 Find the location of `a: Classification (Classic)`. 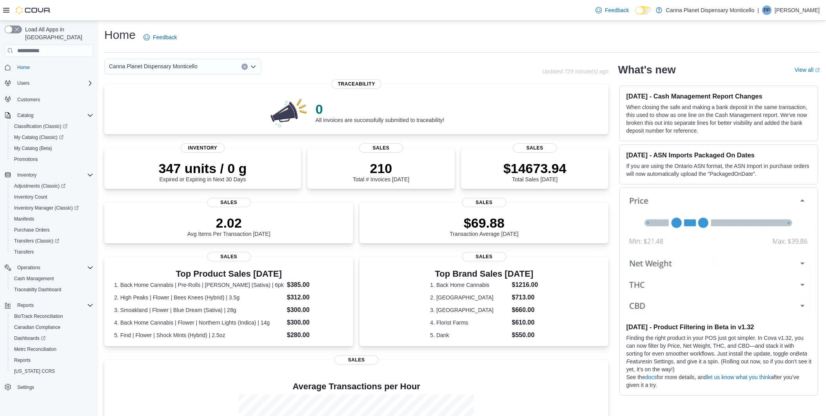

a: Classification (Classic) is located at coordinates (52, 126).